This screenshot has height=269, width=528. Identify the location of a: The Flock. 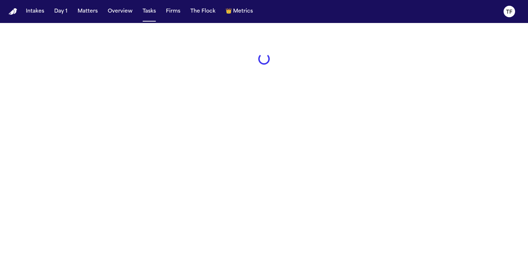
(203, 11).